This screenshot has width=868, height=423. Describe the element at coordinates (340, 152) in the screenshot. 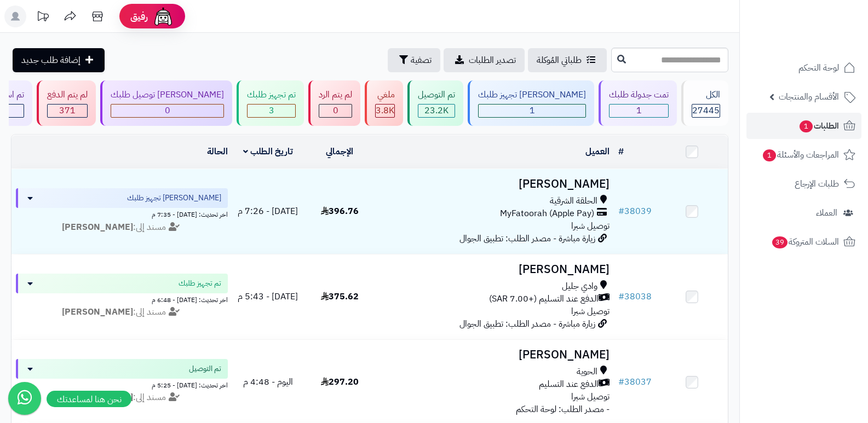

I see `a: الإجمالي` at that location.